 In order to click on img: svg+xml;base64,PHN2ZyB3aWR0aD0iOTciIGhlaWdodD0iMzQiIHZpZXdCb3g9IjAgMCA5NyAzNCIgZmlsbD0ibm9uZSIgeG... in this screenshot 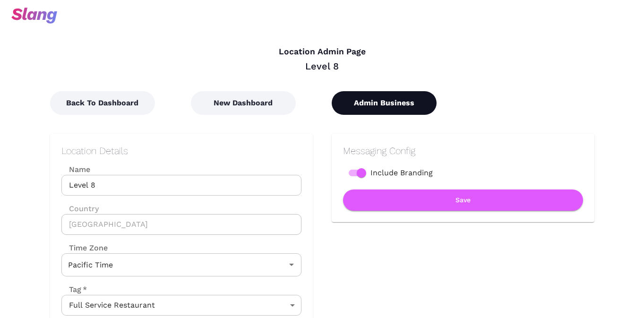, I will do `click(34, 16)`.